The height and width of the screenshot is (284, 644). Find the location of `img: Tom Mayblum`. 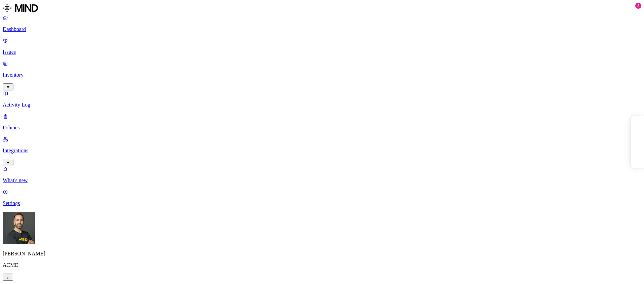

img: Tom Mayblum is located at coordinates (19, 228).